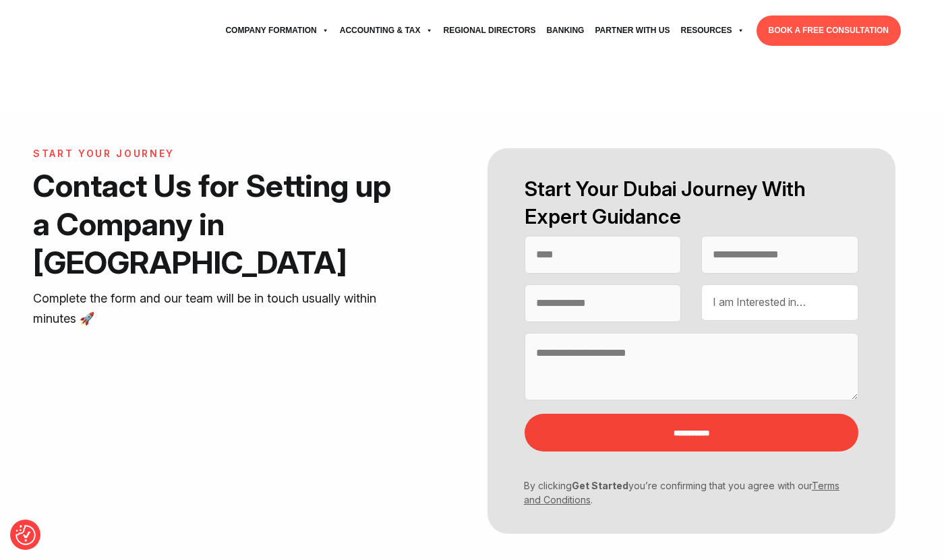 This screenshot has height=560, width=944. What do you see at coordinates (25, 535) in the screenshot?
I see `button: Consent Preferences` at bounding box center [25, 535].